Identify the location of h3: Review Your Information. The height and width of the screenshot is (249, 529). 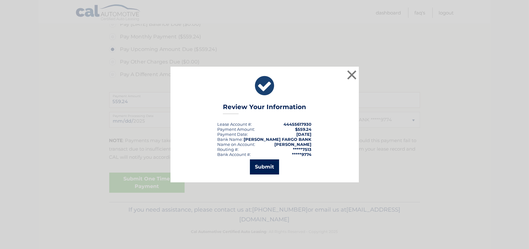
(264, 108).